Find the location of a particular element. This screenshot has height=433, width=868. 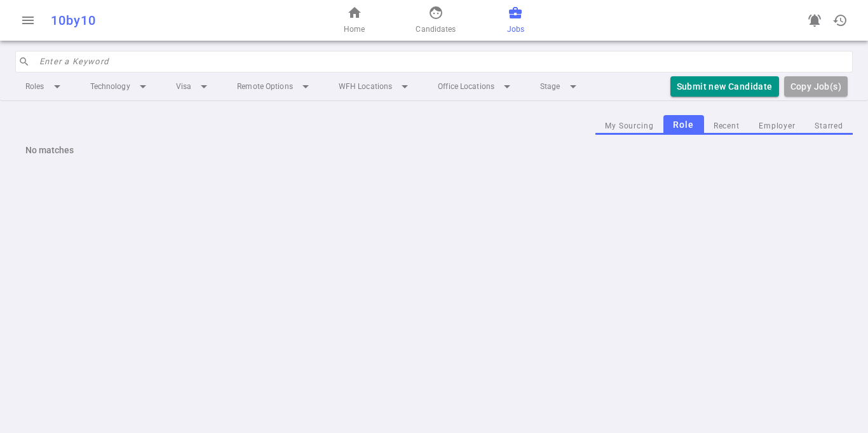

li: Visa is located at coordinates (194, 86).